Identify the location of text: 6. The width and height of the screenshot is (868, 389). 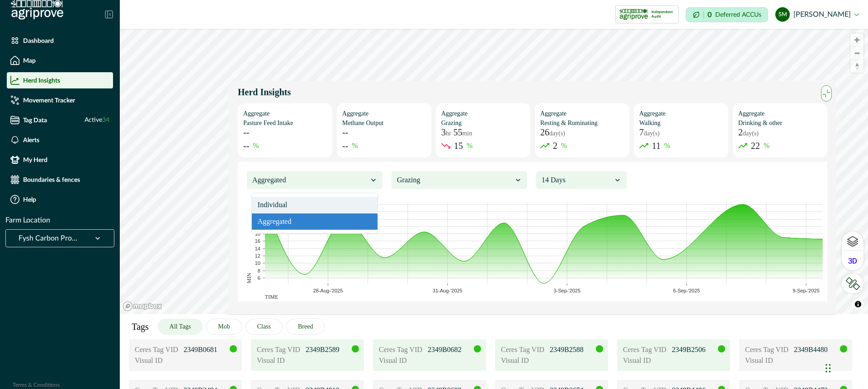
(259, 278).